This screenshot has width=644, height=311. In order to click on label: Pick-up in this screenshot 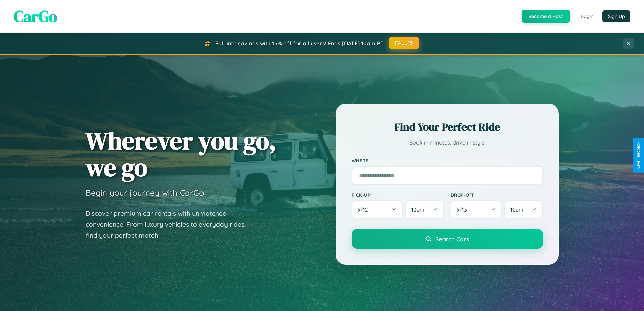, I will do `click(397, 195)`.